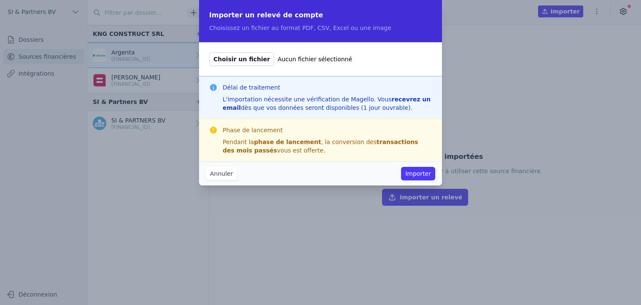  What do you see at coordinates (321, 28) in the screenshot?
I see `p: Choisissez un fichier au format PDF, CSV, Excel ou une image` at bounding box center [321, 28].